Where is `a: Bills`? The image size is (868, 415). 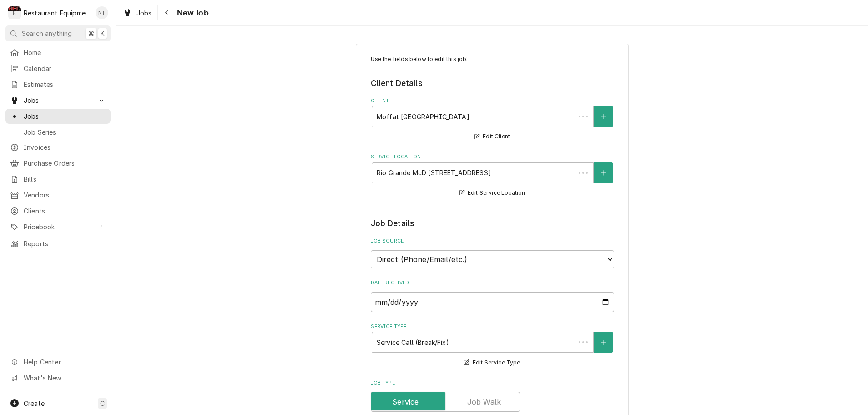
a: Bills is located at coordinates (57, 179).